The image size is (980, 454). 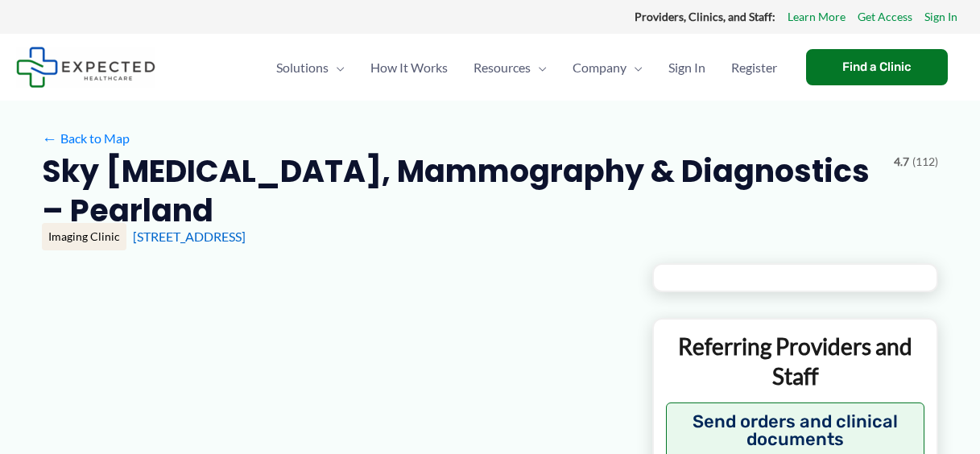 I want to click on span: Sign In, so click(x=687, y=67).